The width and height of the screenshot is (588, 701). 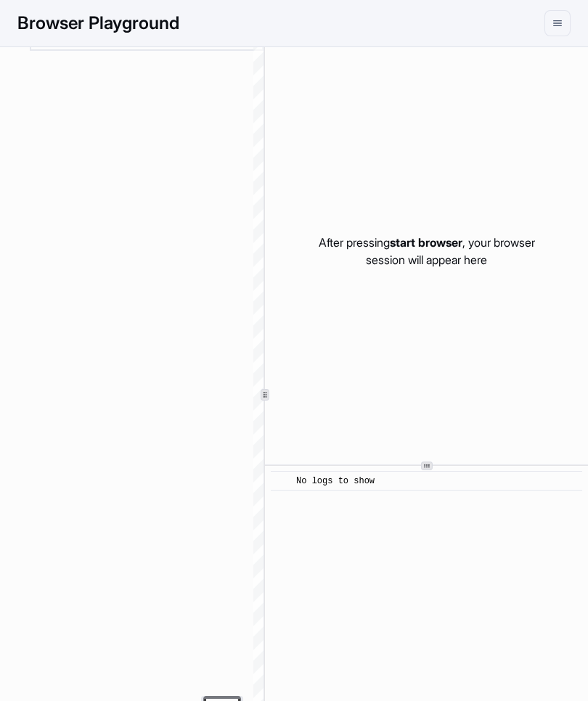 I want to click on span: start browser, so click(x=427, y=242).